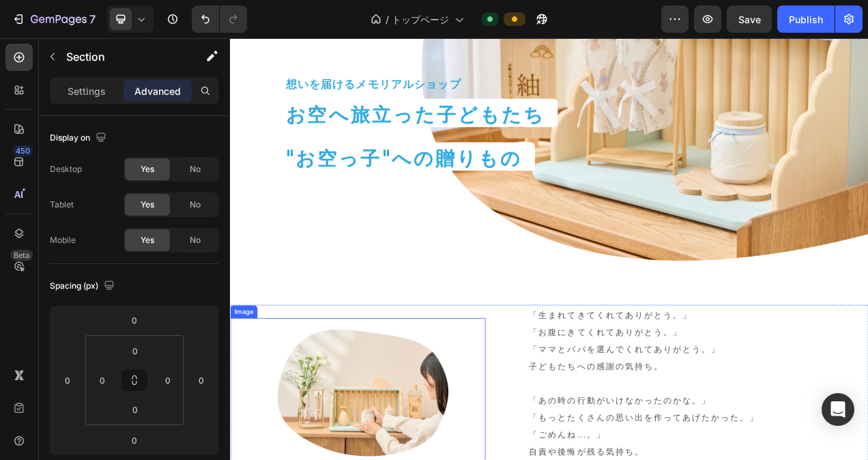 The width and height of the screenshot is (868, 460). I want to click on span: Save, so click(749, 19).